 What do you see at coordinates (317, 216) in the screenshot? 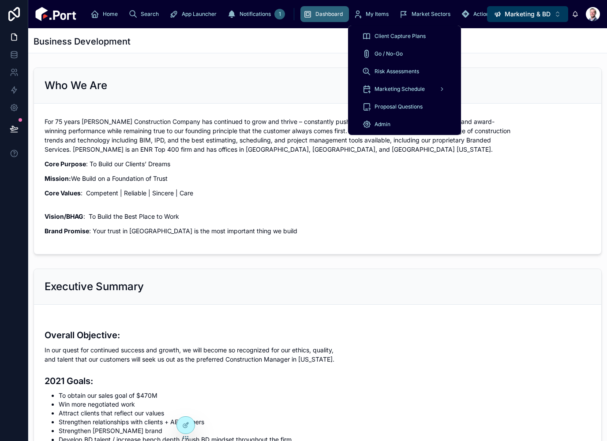
I see `p: : To Build the Best Place to Work` at bounding box center [317, 216].